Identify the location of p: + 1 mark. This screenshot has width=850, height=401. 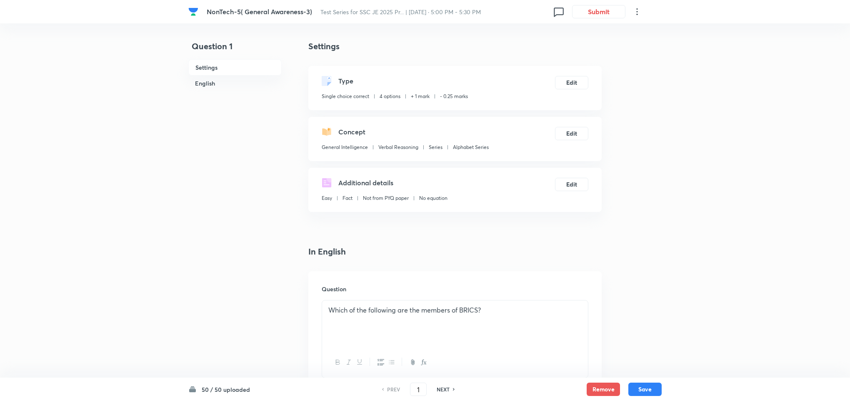
(420, 96).